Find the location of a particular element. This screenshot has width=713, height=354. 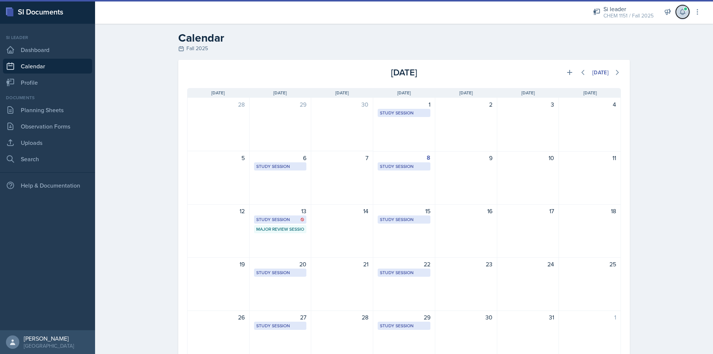

a: Dashboard is located at coordinates (48, 50).